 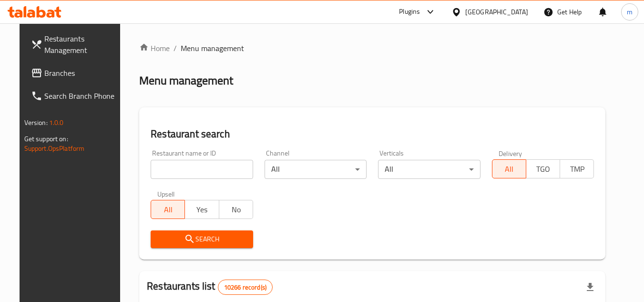 What do you see at coordinates (166, 193) in the screenshot?
I see `label: Upsell` at bounding box center [166, 193].